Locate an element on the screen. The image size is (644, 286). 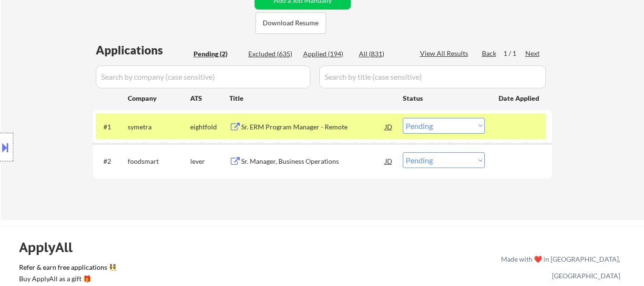
div: Pending (2) is located at coordinates (217, 54).